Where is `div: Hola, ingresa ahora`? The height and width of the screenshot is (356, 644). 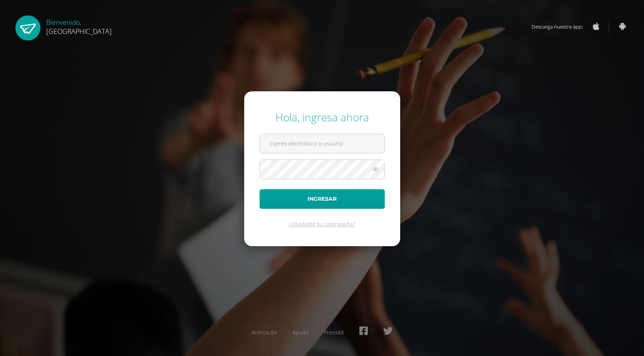 div: Hola, ingresa ahora is located at coordinates (322, 117).